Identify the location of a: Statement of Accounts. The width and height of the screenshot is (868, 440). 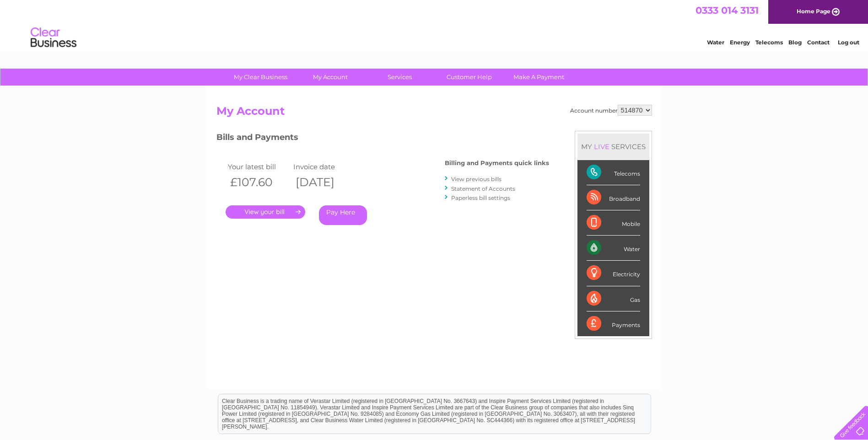
(483, 188).